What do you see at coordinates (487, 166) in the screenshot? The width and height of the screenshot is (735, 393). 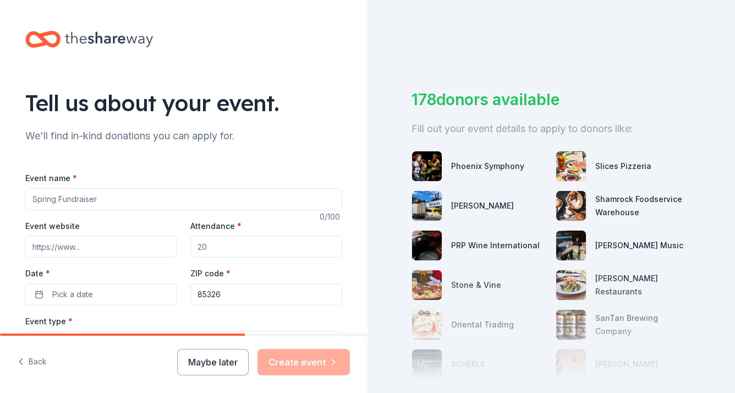 I see `div: Phoenix Symphony` at bounding box center [487, 166].